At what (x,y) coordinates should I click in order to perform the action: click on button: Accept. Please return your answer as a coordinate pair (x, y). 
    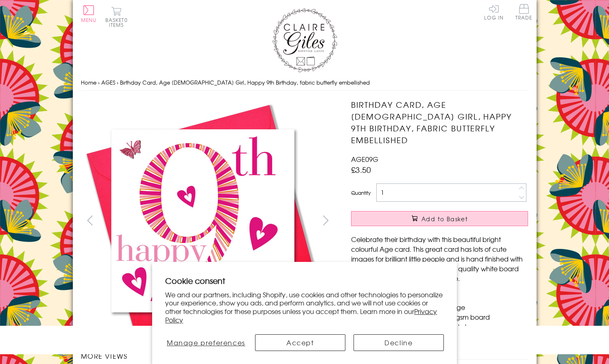
    Looking at the image, I should click on (301, 343).